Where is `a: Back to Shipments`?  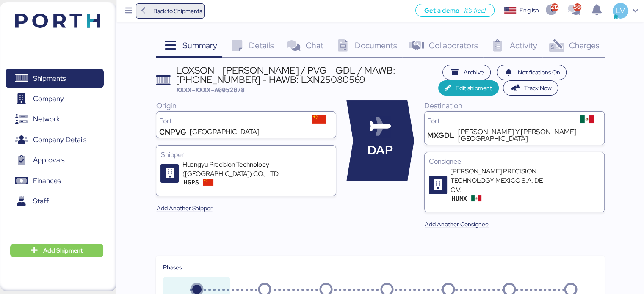
a: Back to Shipments is located at coordinates (170, 11).